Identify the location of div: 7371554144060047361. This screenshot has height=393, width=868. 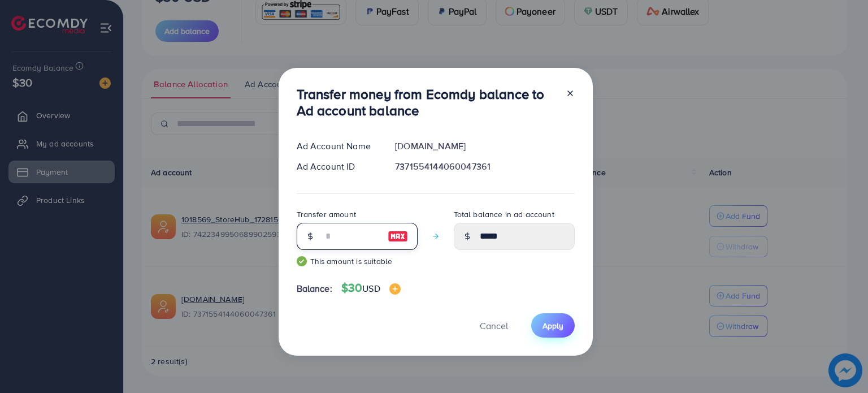
(484, 166).